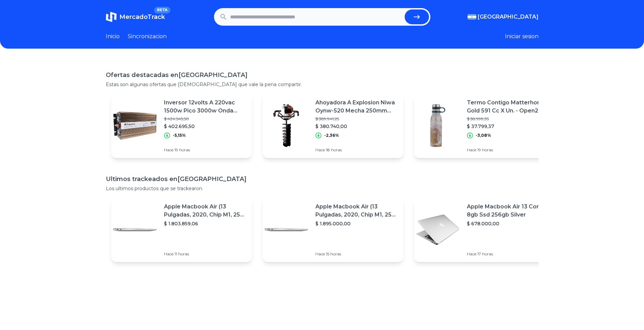  What do you see at coordinates (205, 119) in the screenshot?
I see `p: $ 424.545,50` at bounding box center [205, 119].